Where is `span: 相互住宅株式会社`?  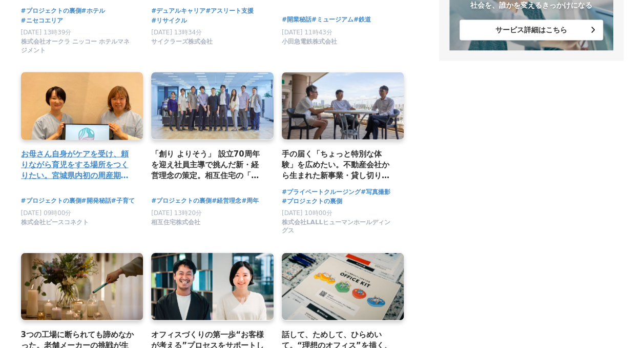 span: 相互住宅株式会社 is located at coordinates (176, 222).